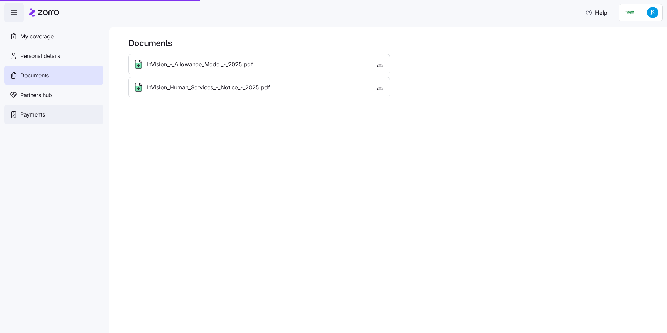 Image resolution: width=667 pixels, height=333 pixels. What do you see at coordinates (596, 13) in the screenshot?
I see `button: Help` at bounding box center [596, 13].